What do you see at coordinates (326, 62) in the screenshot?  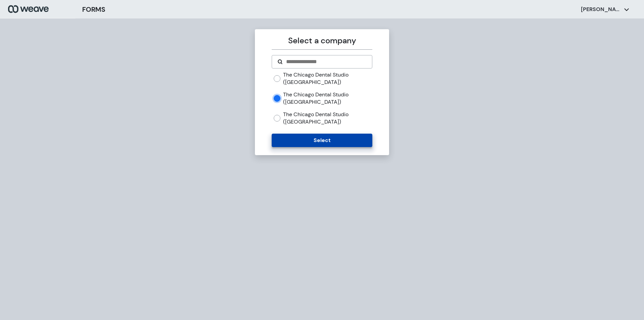 I see `input: Search` at bounding box center [326, 62].